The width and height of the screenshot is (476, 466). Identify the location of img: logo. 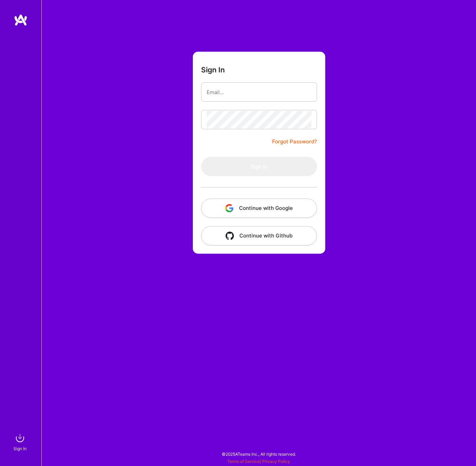
(21, 20).